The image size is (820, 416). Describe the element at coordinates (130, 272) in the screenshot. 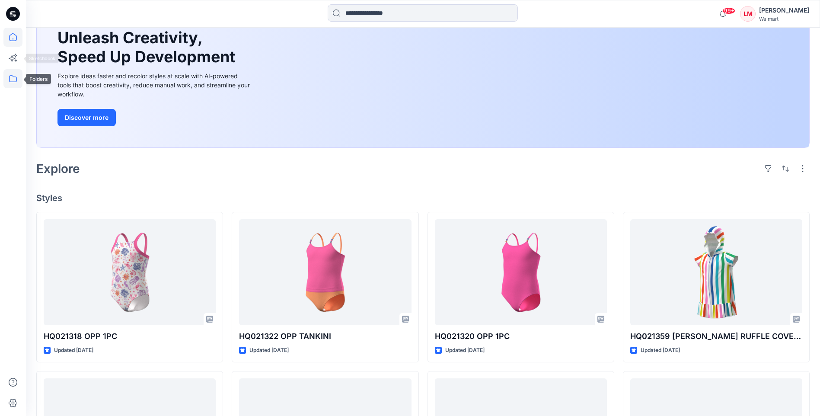

I see `a: HQ021318 OPP 1PC` at that location.